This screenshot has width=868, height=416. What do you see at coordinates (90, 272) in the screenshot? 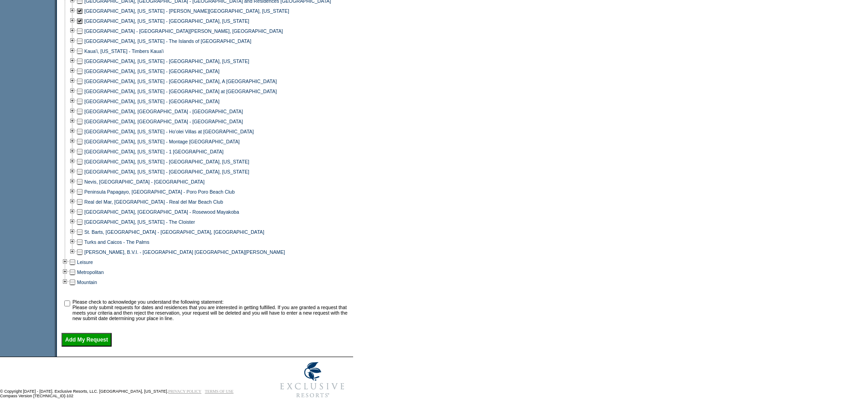
I see `a: Metropolitan` at bounding box center [90, 272].